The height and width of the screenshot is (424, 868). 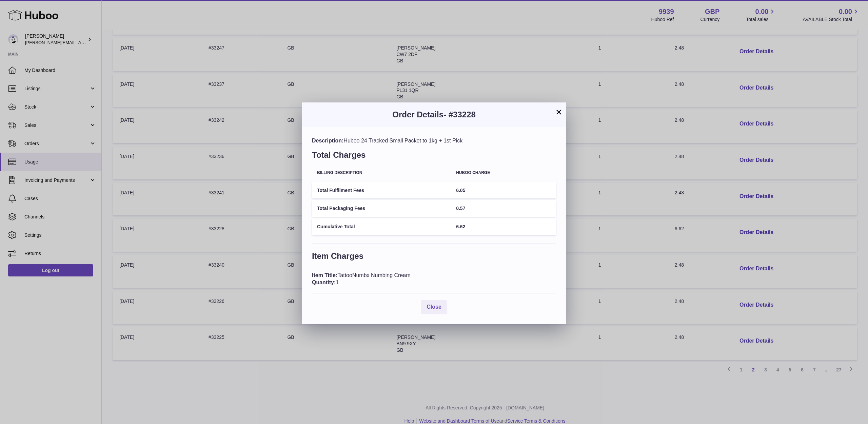 I want to click on h3: Order Details, so click(x=434, y=115).